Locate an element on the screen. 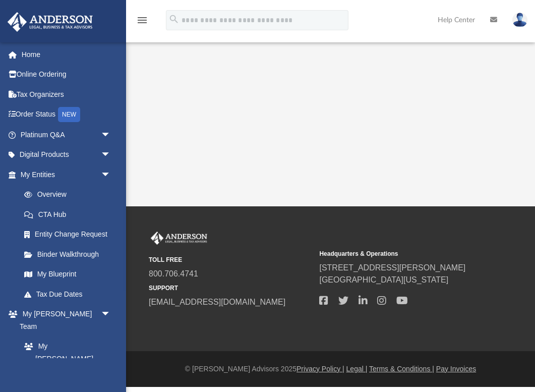 This screenshot has width=535, height=392. small: SUPPORT is located at coordinates (231, 288).